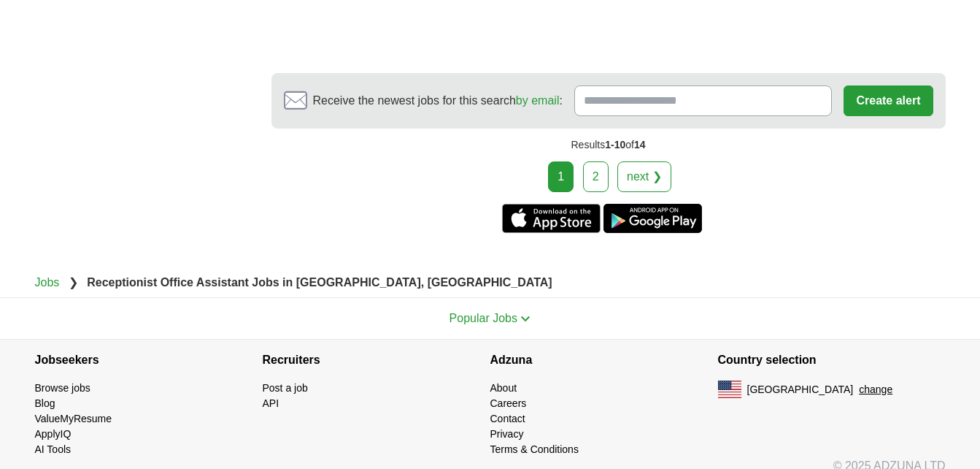 This screenshot has width=980, height=469. What do you see at coordinates (875, 389) in the screenshot?
I see `button: change` at bounding box center [875, 389].